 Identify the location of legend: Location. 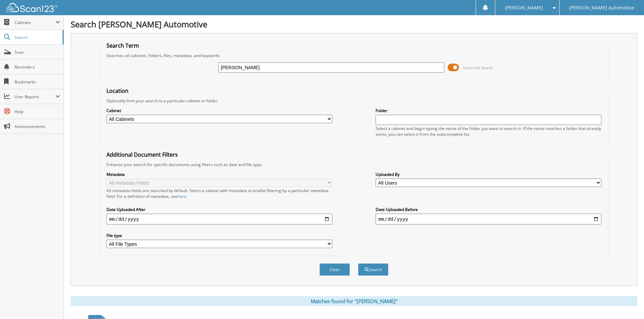
(117, 91).